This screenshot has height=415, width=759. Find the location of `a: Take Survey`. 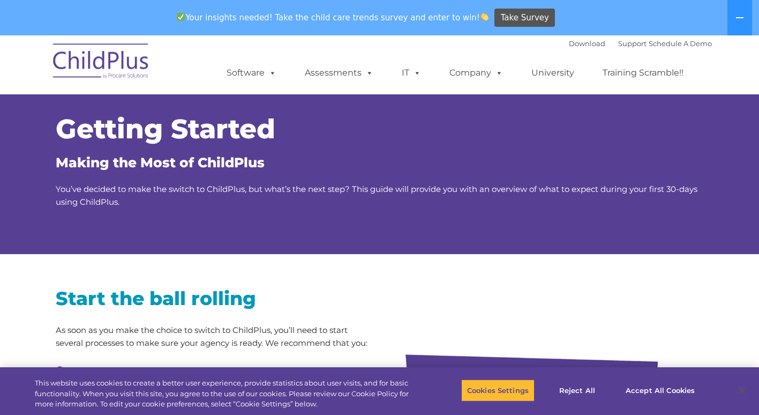

a: Take Survey is located at coordinates (524, 18).